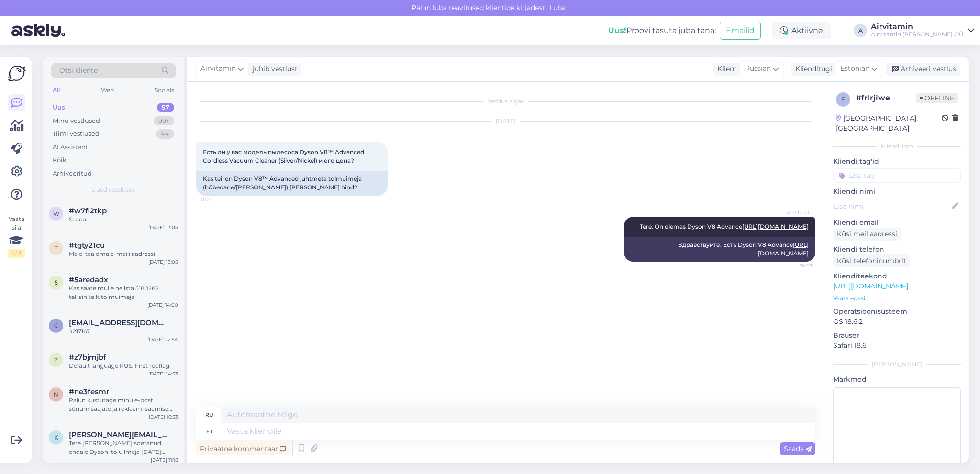  What do you see at coordinates (896, 176) in the screenshot?
I see `input: Lisa tag` at bounding box center [896, 176].